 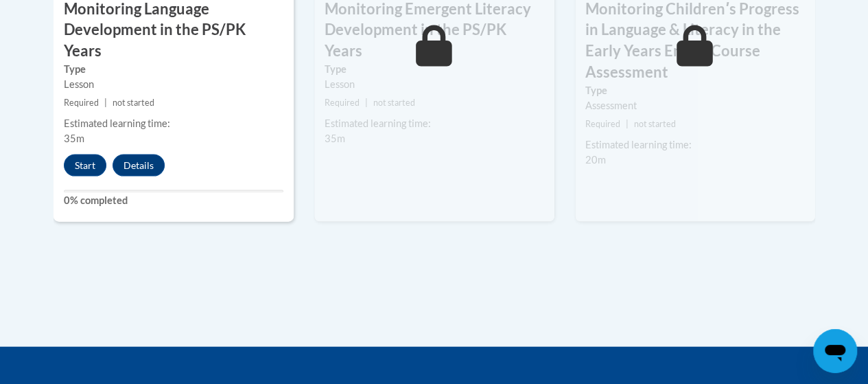 I want to click on label: 0% completed, so click(x=173, y=200).